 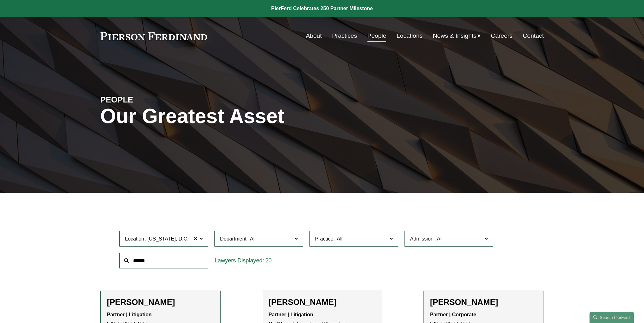 What do you see at coordinates (455, 36) in the screenshot?
I see `span: News & Insights` at bounding box center [455, 36].